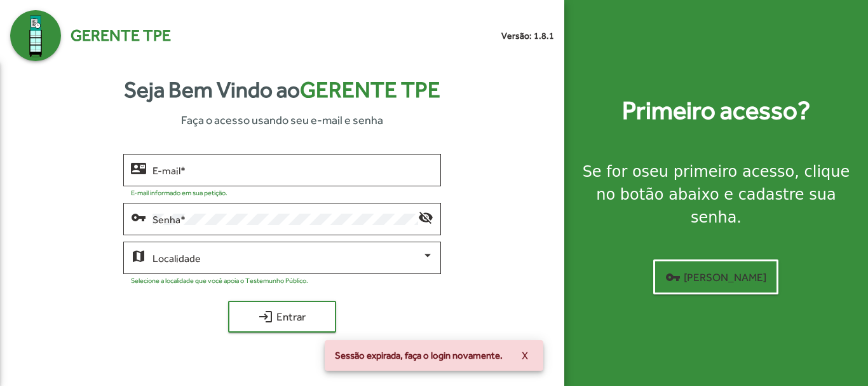 This screenshot has height=386, width=868. Describe the element at coordinates (35, 35) in the screenshot. I see `img: Logo Gerente` at that location.